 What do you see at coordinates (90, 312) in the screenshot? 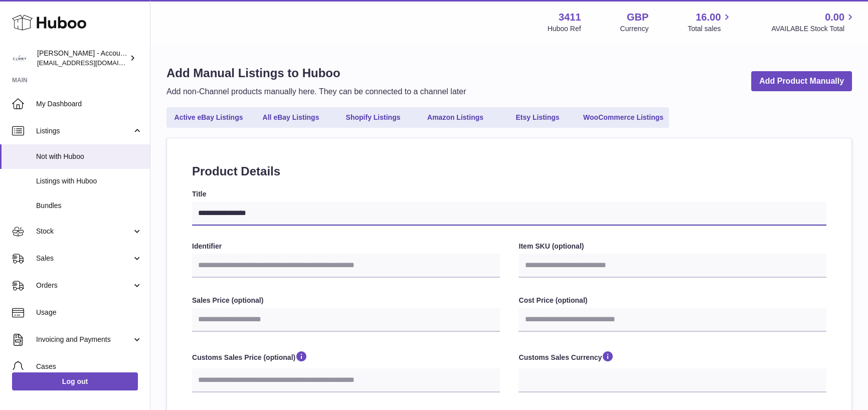
I see `span: Usage` at bounding box center [90, 312].